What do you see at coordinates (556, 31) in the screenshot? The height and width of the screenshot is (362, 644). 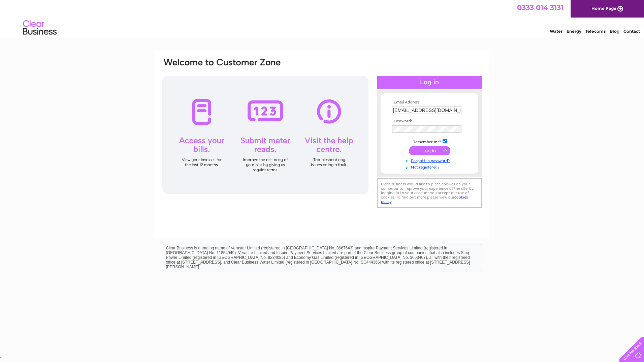 I see `a: Water` at bounding box center [556, 31].